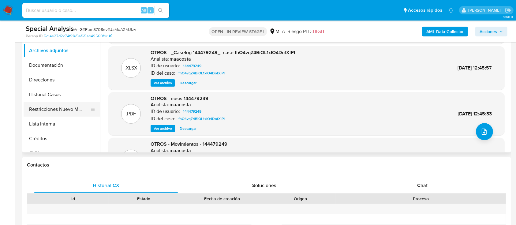 This screenshot has width=516, height=225. What do you see at coordinates (151, 10) in the screenshot?
I see `span: s` at bounding box center [151, 10].